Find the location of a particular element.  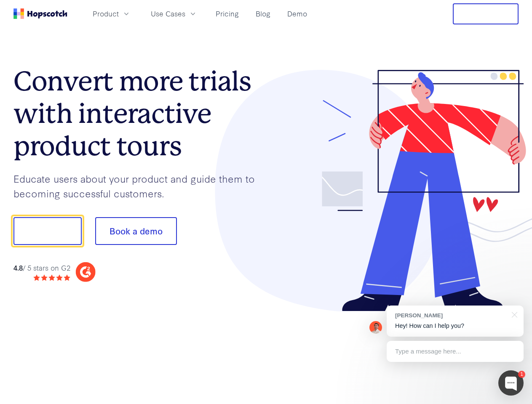

a: Pricing is located at coordinates (227, 14).